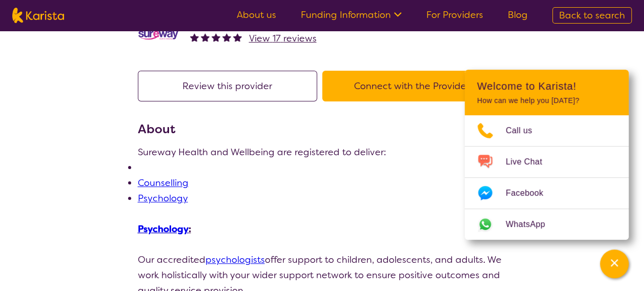 Image resolution: width=644 pixels, height=291 pixels. Describe the element at coordinates (592, 15) in the screenshot. I see `span: Back to search` at that location.